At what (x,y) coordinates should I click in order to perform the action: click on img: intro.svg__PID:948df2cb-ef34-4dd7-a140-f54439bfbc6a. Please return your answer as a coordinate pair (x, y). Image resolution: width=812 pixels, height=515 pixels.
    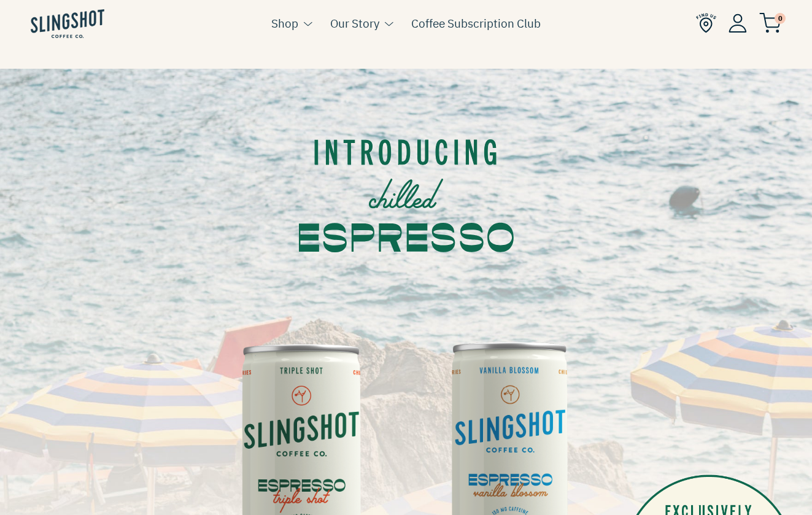
    Looking at the image, I should click on (406, 188).